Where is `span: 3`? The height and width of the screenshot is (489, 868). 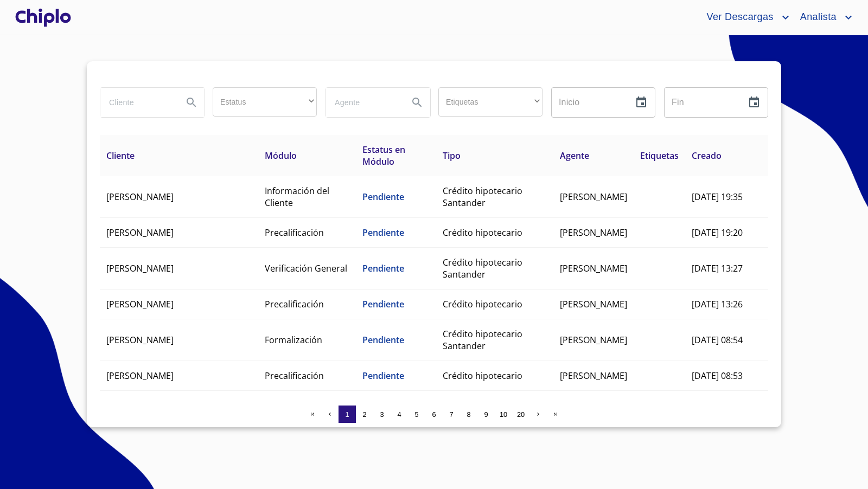
span: 3 is located at coordinates (382, 414).